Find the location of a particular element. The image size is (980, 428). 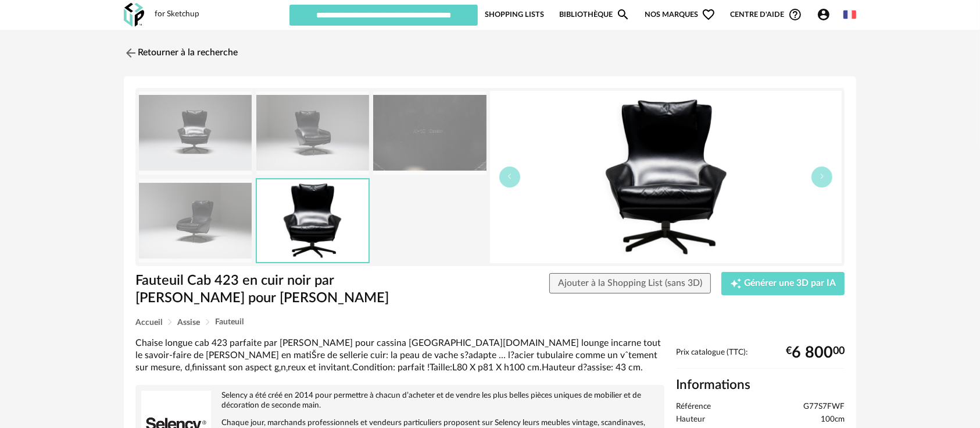

span: Centre d'aideHelp Circle Outline icon is located at coordinates (766, 15).